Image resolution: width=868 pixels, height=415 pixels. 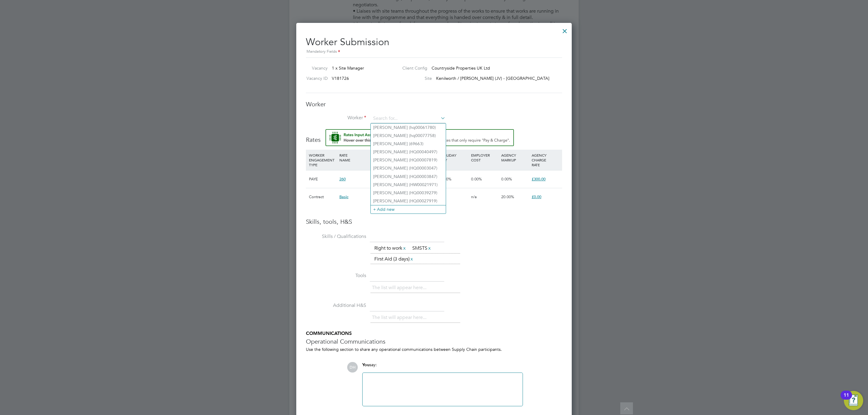 I want to click on span: 20.00%, so click(x=508, y=197).